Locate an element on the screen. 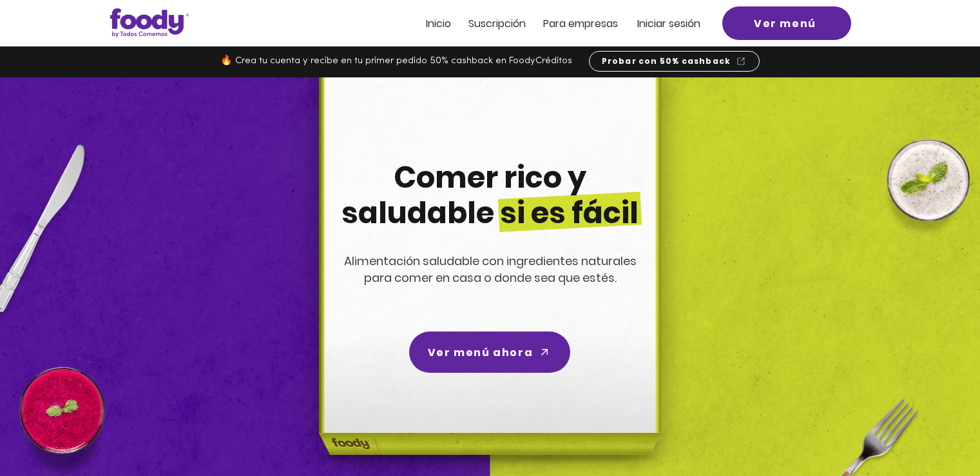 This screenshot has width=980, height=476. img: Logo_Foody V2.0.0 (3).png is located at coordinates (149, 23).